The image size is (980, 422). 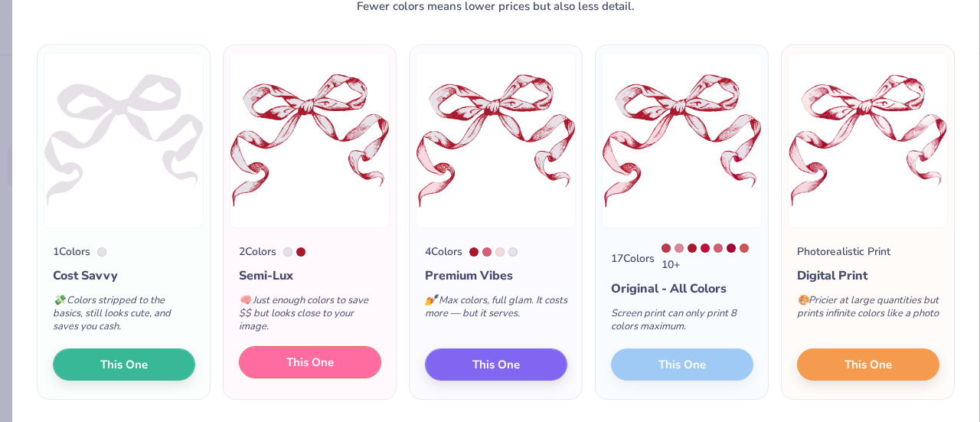 I want to click on div: 705 C, so click(x=500, y=252).